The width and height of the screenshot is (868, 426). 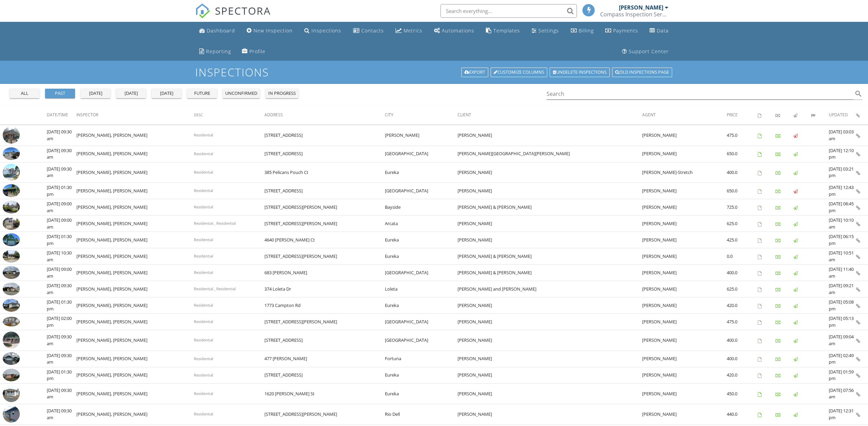 I want to click on img: 9420602%2Fcover_photos%2Fv1piyICnmIszEpf0eYGC%2Fsmall.9420602-1757450353313, so click(x=11, y=305).